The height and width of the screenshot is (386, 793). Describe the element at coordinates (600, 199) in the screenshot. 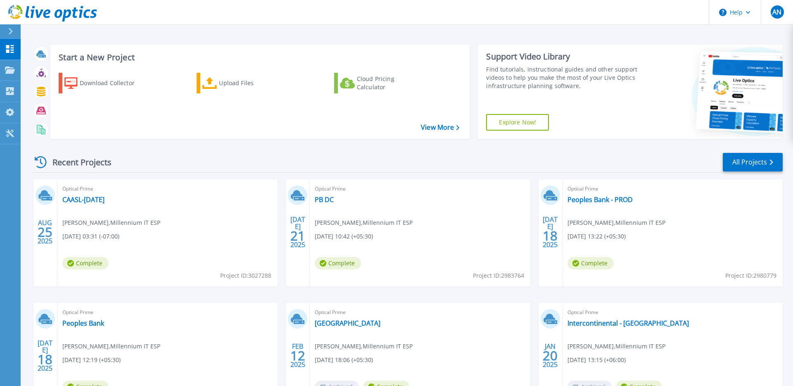

I see `a: Peoples Bank - PROD` at that location.